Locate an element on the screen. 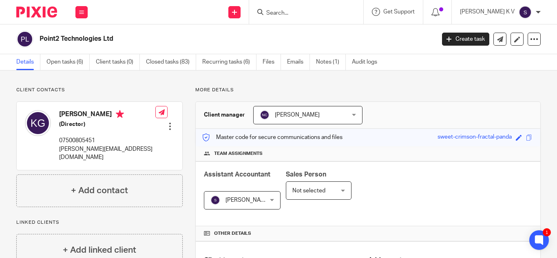 The height and width of the screenshot is (258, 557). a: Notes (1) is located at coordinates (331, 62).